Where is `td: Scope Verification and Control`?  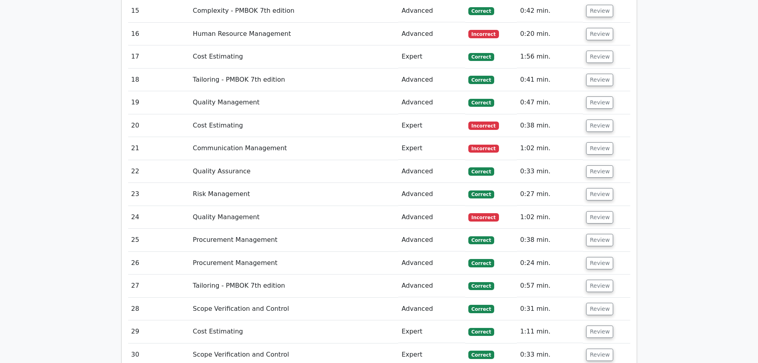 td: Scope Verification and Control is located at coordinates (294, 309).